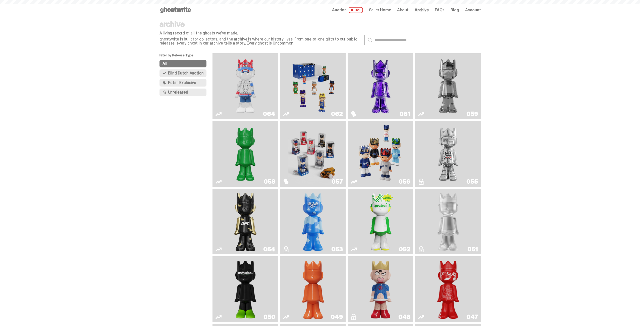 This screenshot has width=644, height=326. I want to click on img: Court Victory, so click(380, 222).